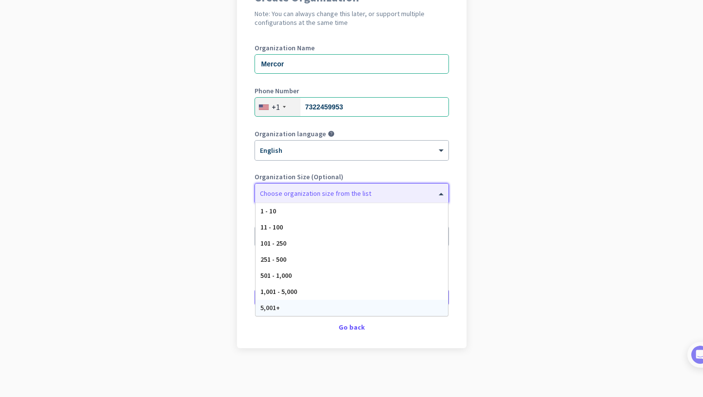 The height and width of the screenshot is (397, 703). I want to click on div: +1, so click(276, 107).